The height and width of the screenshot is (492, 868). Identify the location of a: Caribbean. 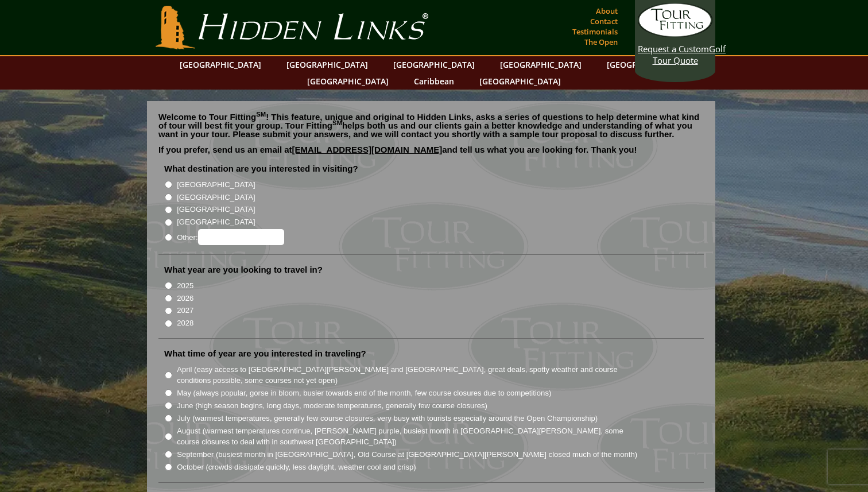
(434, 81).